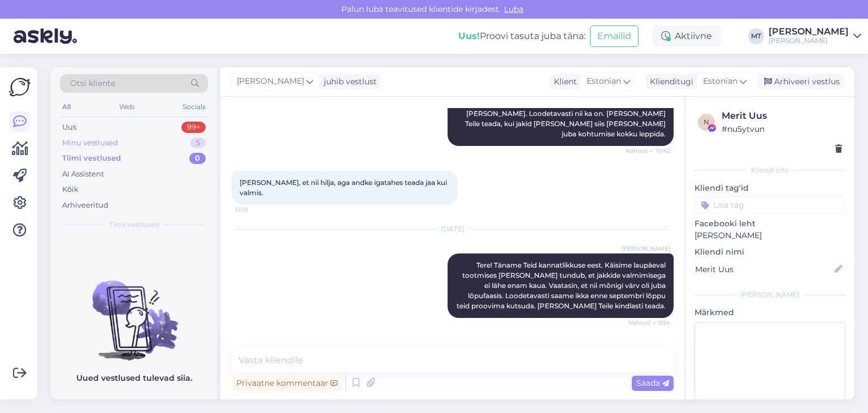 Image resolution: width=868 pixels, height=413 pixels. What do you see at coordinates (782, 129) in the screenshot?
I see `div: # nu5ytvun` at bounding box center [782, 129].